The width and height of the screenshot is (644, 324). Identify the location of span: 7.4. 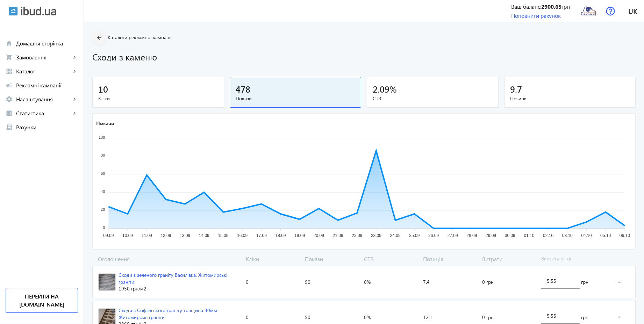
(426, 282).